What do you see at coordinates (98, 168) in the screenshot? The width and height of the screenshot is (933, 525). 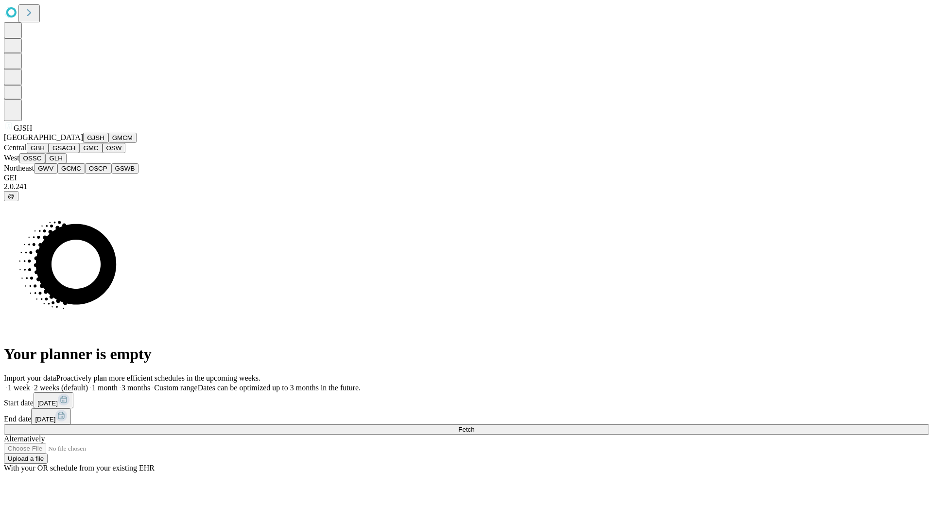 I see `button: OSCP` at bounding box center [98, 168].